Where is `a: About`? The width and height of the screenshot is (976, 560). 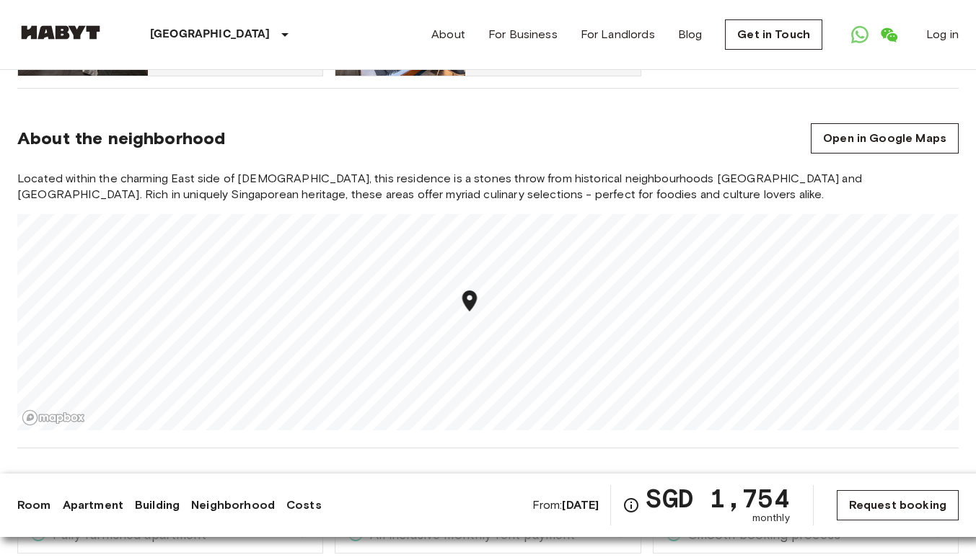
a: About is located at coordinates (448, 34).